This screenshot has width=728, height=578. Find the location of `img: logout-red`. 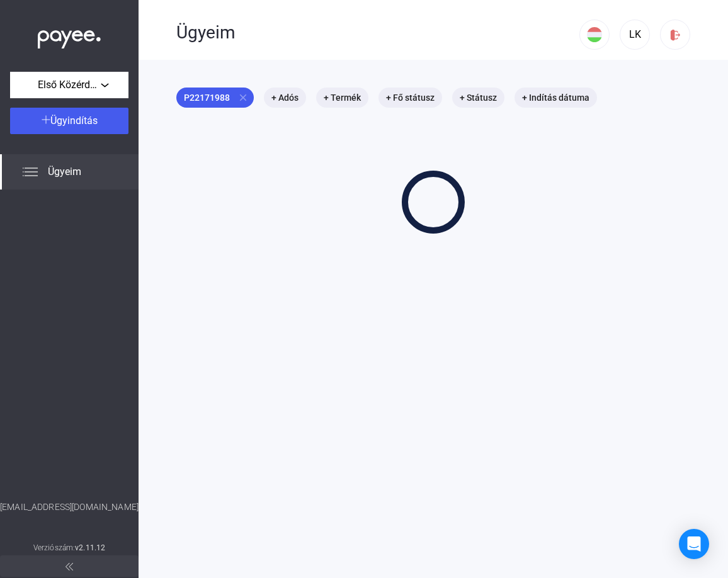

img: logout-red is located at coordinates (675, 34).